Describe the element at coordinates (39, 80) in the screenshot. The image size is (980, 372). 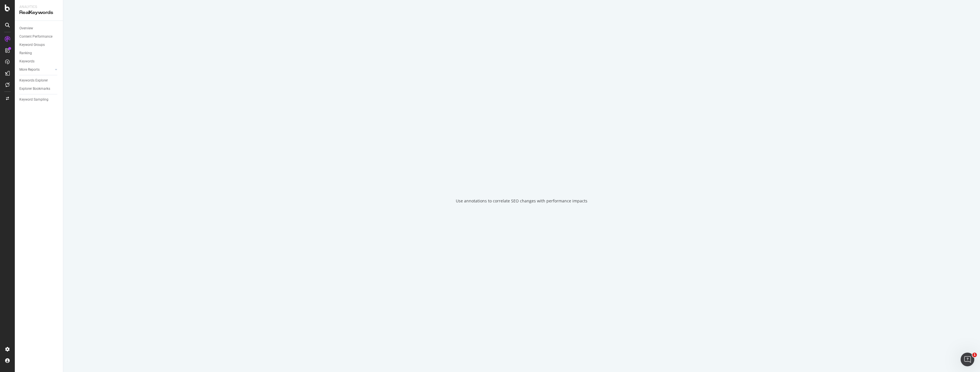
I see `a: Keywords Explorer` at that location.